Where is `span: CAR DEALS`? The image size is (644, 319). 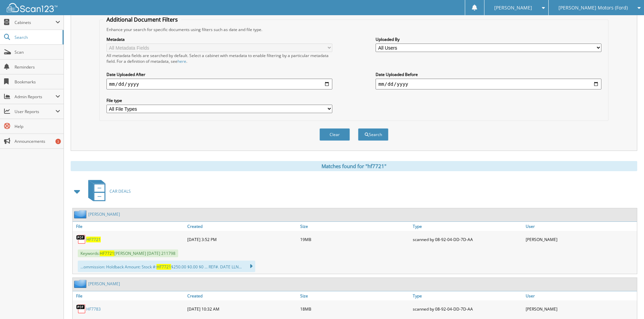
span: CAR DEALS is located at coordinates (120, 191).